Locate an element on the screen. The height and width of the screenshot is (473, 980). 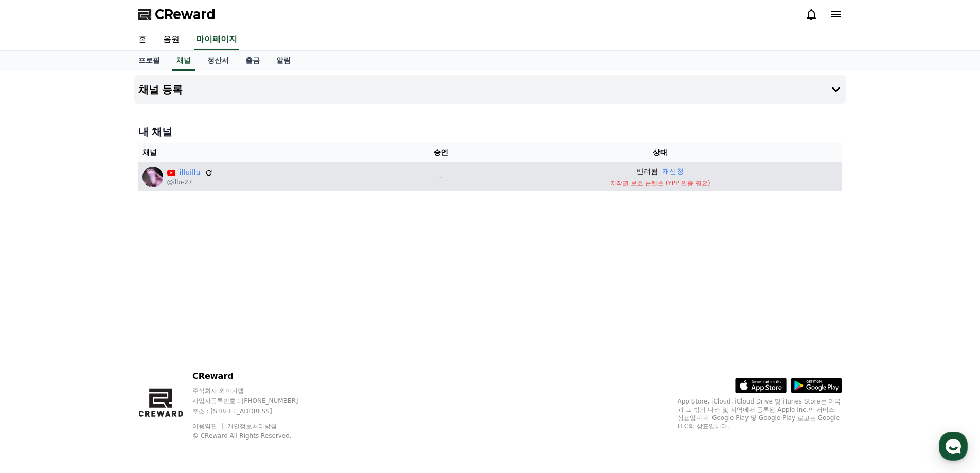
a: 채널 is located at coordinates (183, 61).